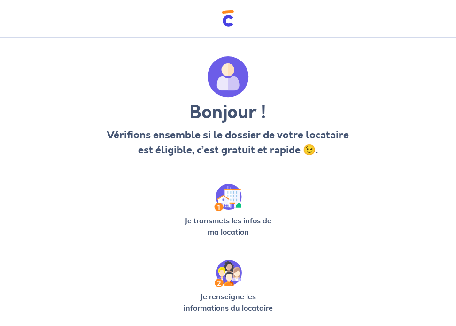 The width and height of the screenshot is (456, 326). I want to click on img: archivate, so click(228, 77).